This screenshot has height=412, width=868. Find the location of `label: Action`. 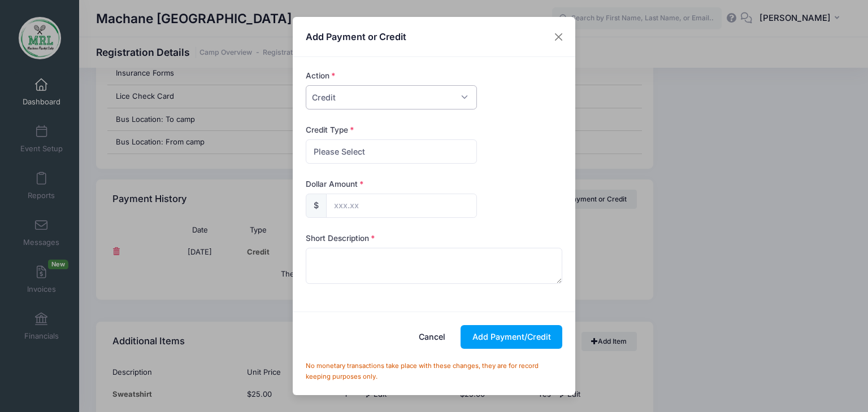

label: Action is located at coordinates (320, 76).